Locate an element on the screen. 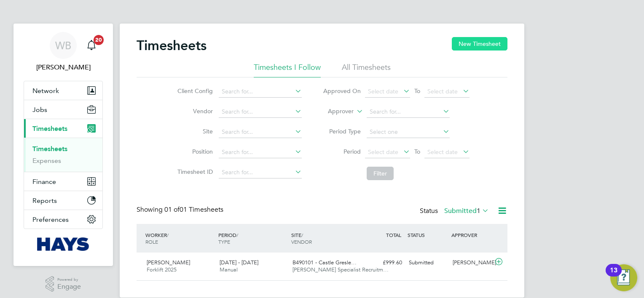 The width and height of the screenshot is (644, 298). label: Position is located at coordinates (194, 151).